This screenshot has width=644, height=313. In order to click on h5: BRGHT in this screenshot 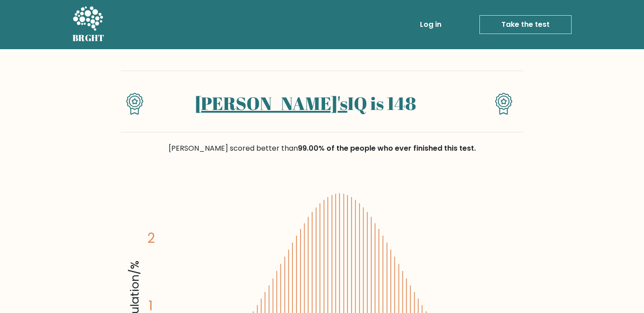, I will do `click(88, 38)`.